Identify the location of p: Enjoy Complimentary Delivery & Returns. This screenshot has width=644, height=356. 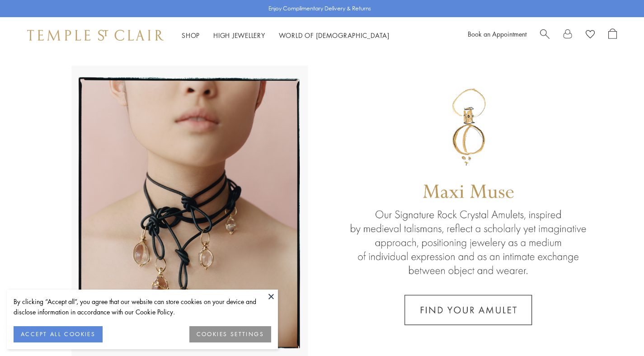
(319, 9).